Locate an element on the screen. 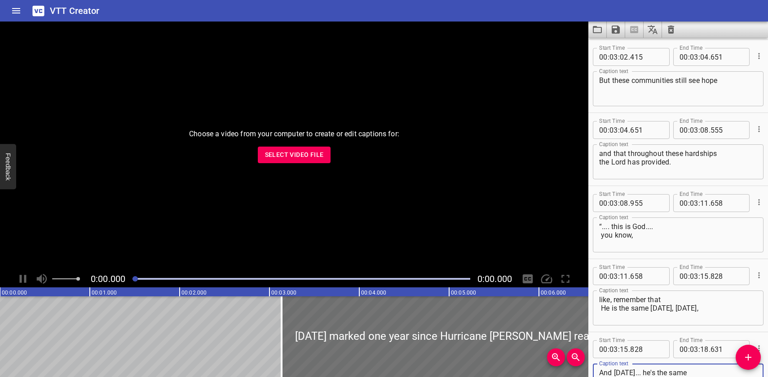 This screenshot has width=768, height=377. span: Video Duration is located at coordinates (494, 279).